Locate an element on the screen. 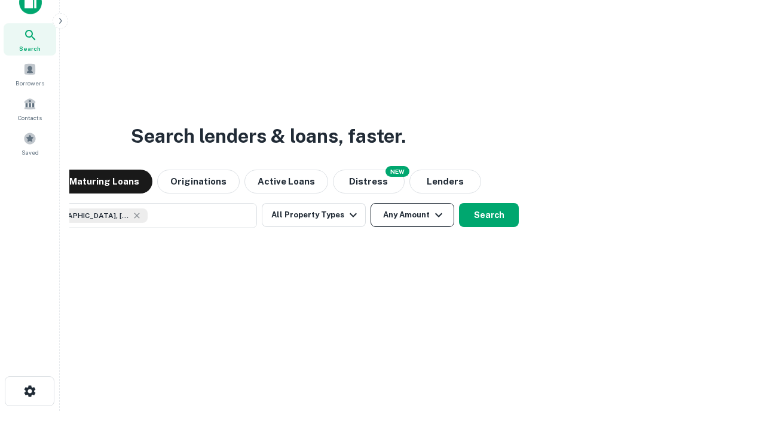 The height and width of the screenshot is (430, 765). button: Search is located at coordinates (489, 215).